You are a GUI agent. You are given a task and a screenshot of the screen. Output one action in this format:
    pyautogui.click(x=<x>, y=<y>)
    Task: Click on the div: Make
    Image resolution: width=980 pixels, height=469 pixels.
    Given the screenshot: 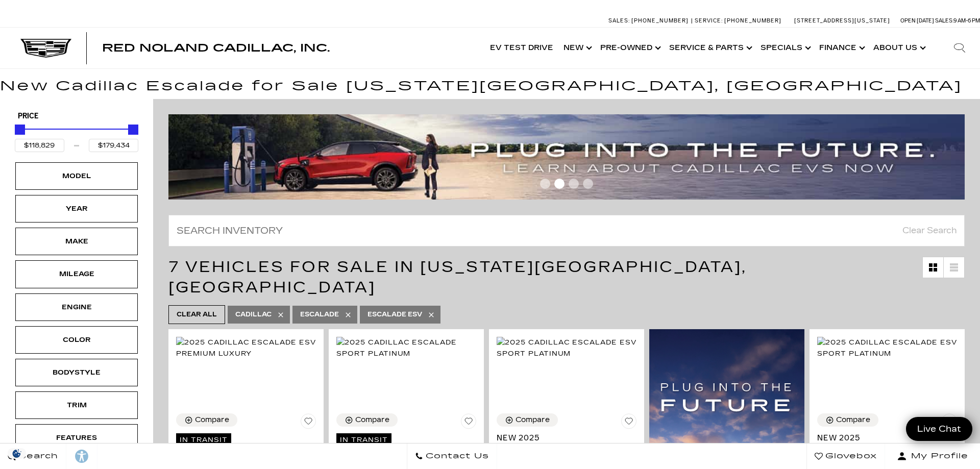 What is the action you would take?
    pyautogui.click(x=76, y=241)
    